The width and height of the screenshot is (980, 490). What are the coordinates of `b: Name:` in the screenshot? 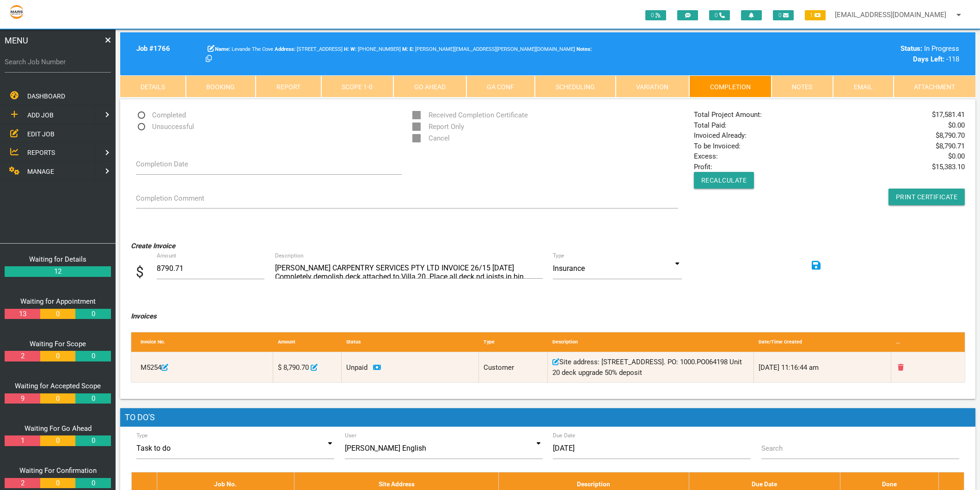 It's located at (222, 49).